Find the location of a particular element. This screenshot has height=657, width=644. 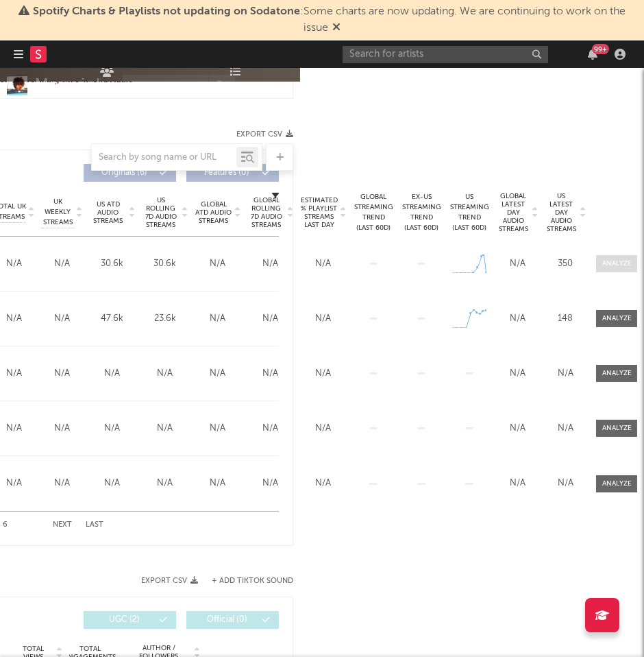

span: Global Latest Day Audio Streams is located at coordinates (513, 212).